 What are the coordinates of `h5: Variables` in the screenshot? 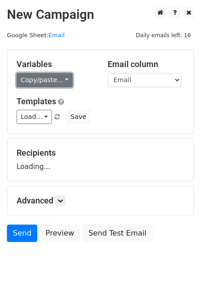 It's located at (55, 64).